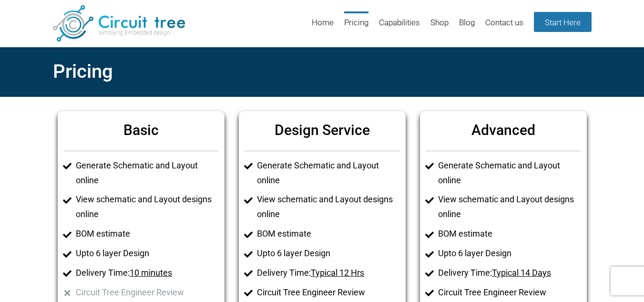 Image resolution: width=644 pixels, height=302 pixels. What do you see at coordinates (322, 130) in the screenshot?
I see `h6: Design Service` at bounding box center [322, 130].